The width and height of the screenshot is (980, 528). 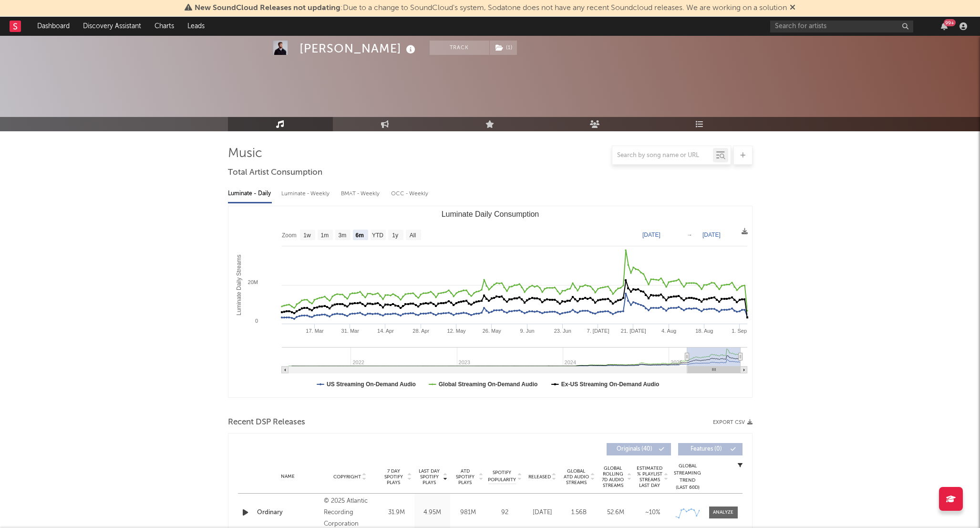 I want to click on span: Copyright, so click(x=347, y=477).